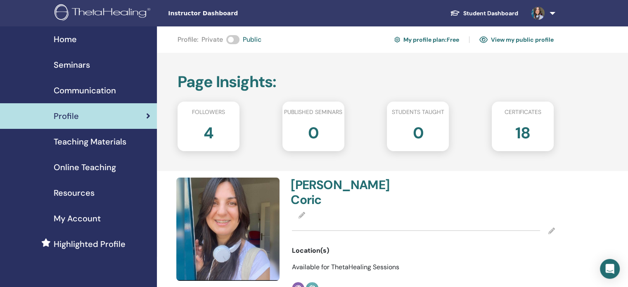  Describe the element at coordinates (85, 90) in the screenshot. I see `span: Communication` at that location.